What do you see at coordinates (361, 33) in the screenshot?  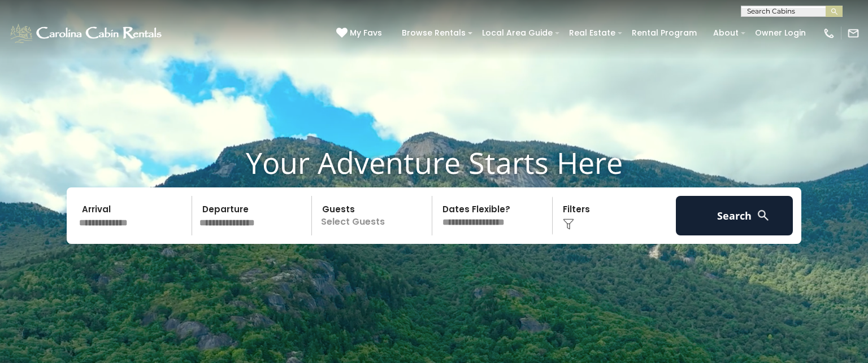 I see `a: My Favs` at bounding box center [361, 33].